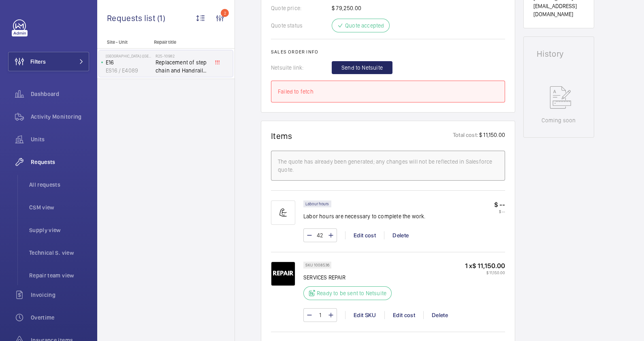  What do you see at coordinates (60, 230) in the screenshot?
I see `span: Supply view` at bounding box center [60, 230].